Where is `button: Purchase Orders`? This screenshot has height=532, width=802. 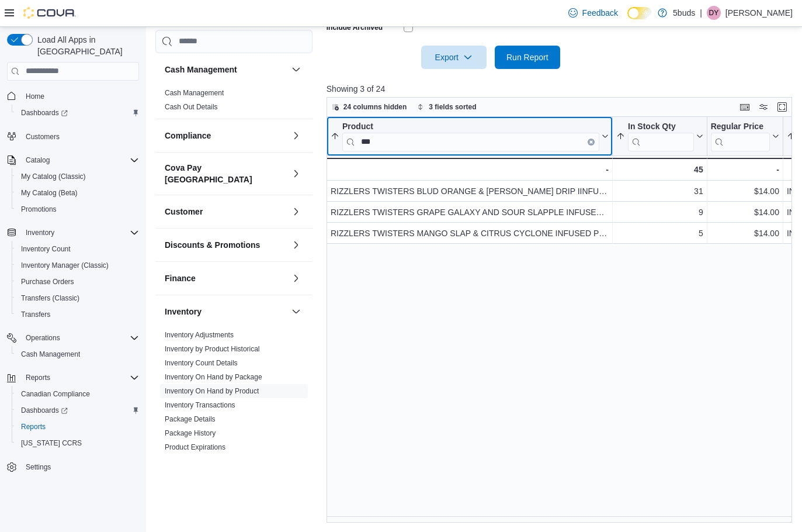 button: Purchase Orders is located at coordinates (78, 281).